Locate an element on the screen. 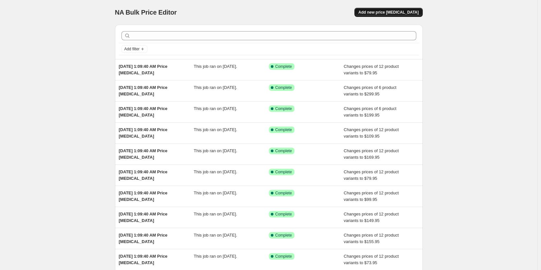 This screenshot has width=541, height=270. span: Changes prices of 12 product variants to $109.95 is located at coordinates (371, 132).